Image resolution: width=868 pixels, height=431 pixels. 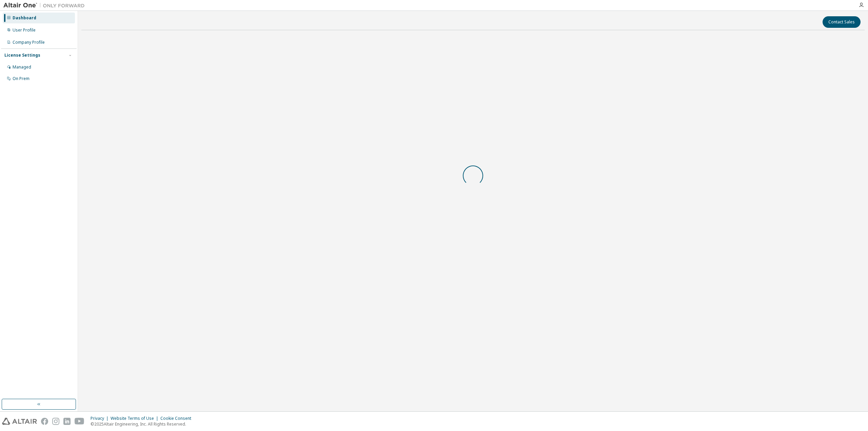 What do you see at coordinates (143, 424) in the screenshot?
I see `p: © 2025 Altair Engineering, Inc. All Rights Reserved.` at bounding box center [143, 424].